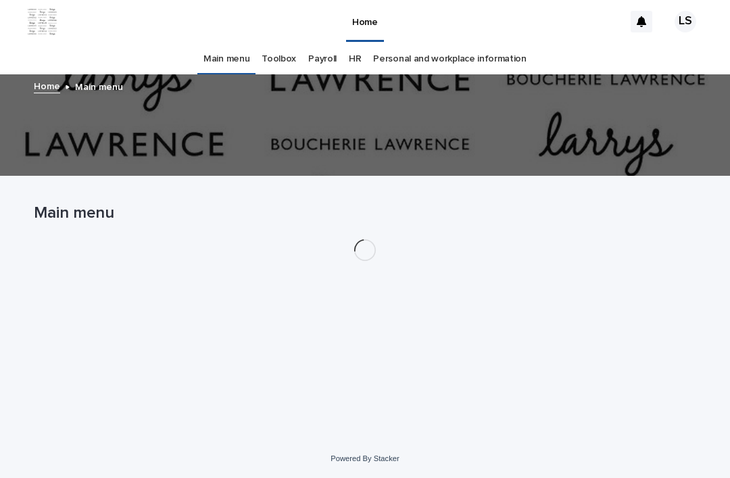 The image size is (730, 478). Describe the element at coordinates (364, 458) in the screenshot. I see `a: Powered By Stacker` at that location.